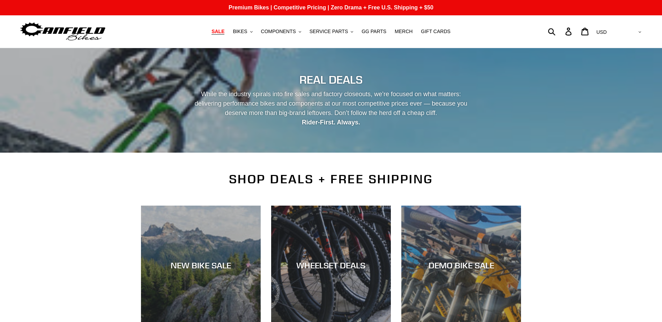  Describe the element at coordinates (373, 31) in the screenshot. I see `a: GG PARTS` at that location.